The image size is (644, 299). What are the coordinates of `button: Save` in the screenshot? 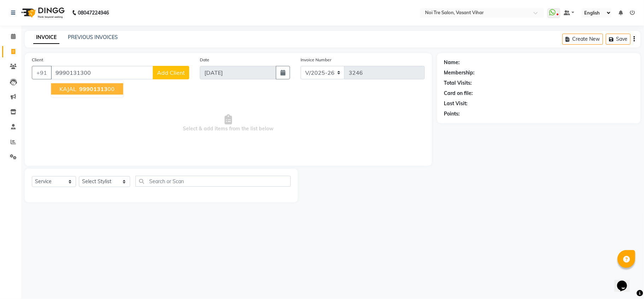 It's located at (618, 39).